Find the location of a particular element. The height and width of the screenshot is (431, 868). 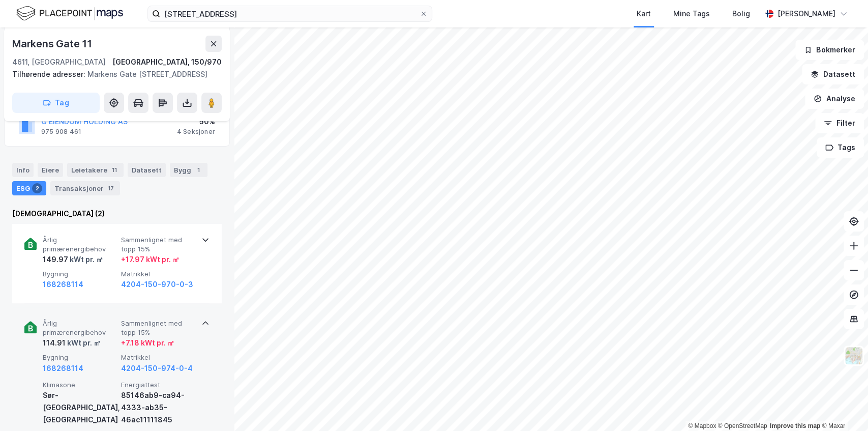

div: Leietakere is located at coordinates (95, 170).